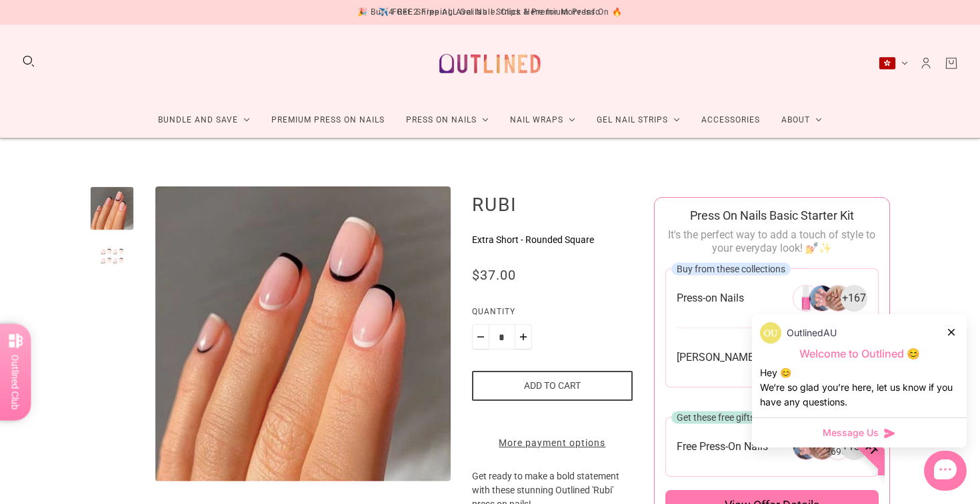  What do you see at coordinates (806, 298) in the screenshot?
I see `img: 266304946256-0` at bounding box center [806, 298].